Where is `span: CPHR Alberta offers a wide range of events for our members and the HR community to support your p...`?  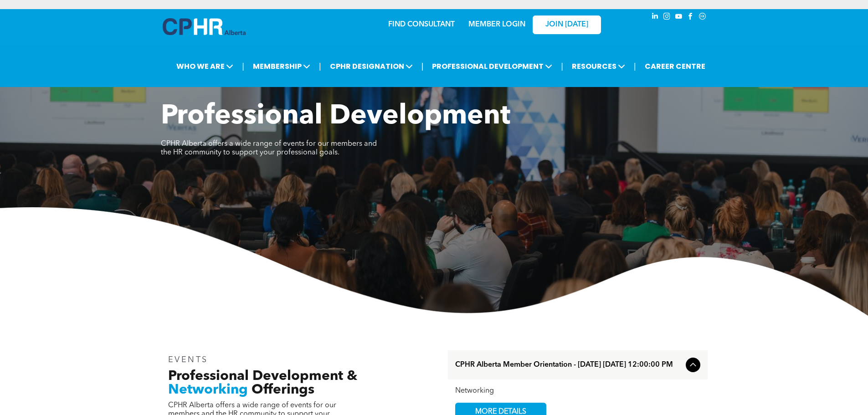 span: CPHR Alberta offers a wide range of events for our members and the HR community to support your p... is located at coordinates (269, 148).